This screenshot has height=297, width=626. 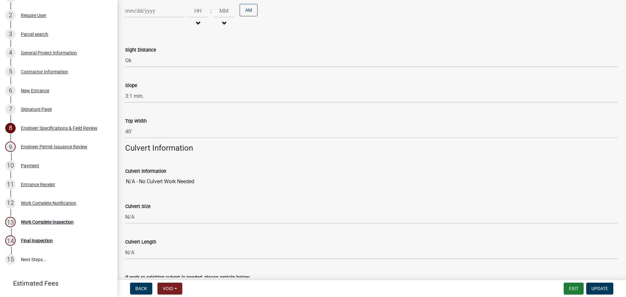 What do you see at coordinates (49, 53) in the screenshot?
I see `div: General Project Information` at bounding box center [49, 53].